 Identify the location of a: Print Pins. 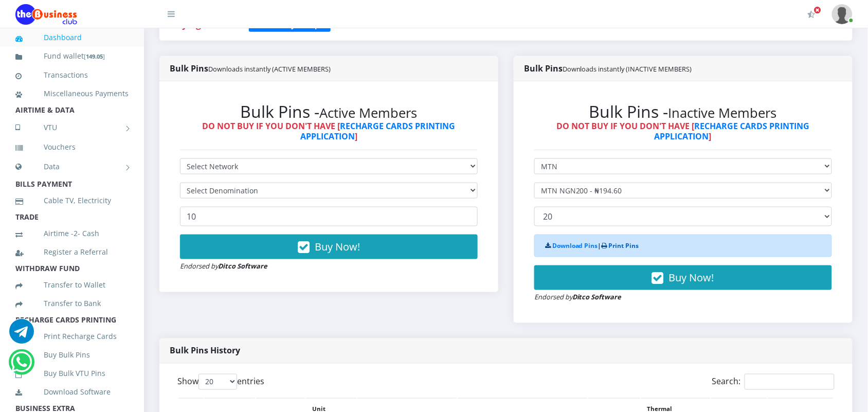
(624, 246).